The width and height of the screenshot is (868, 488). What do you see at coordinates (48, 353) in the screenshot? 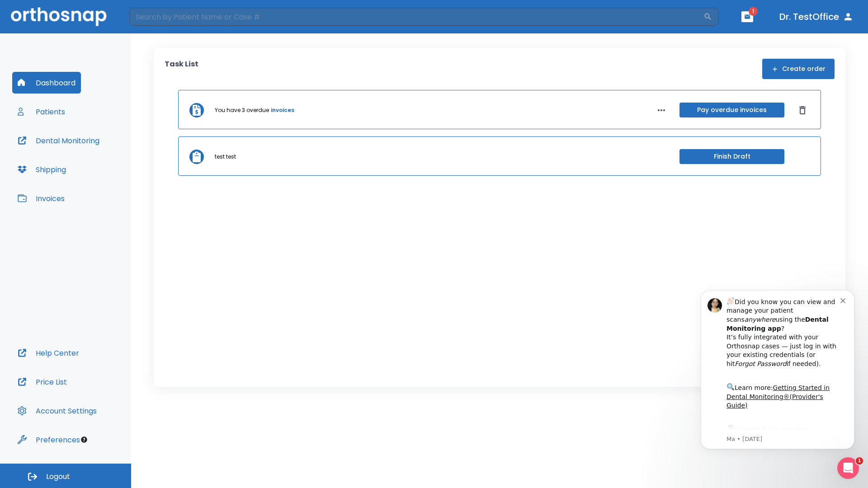
I see `button: Help Center` at bounding box center [48, 353].